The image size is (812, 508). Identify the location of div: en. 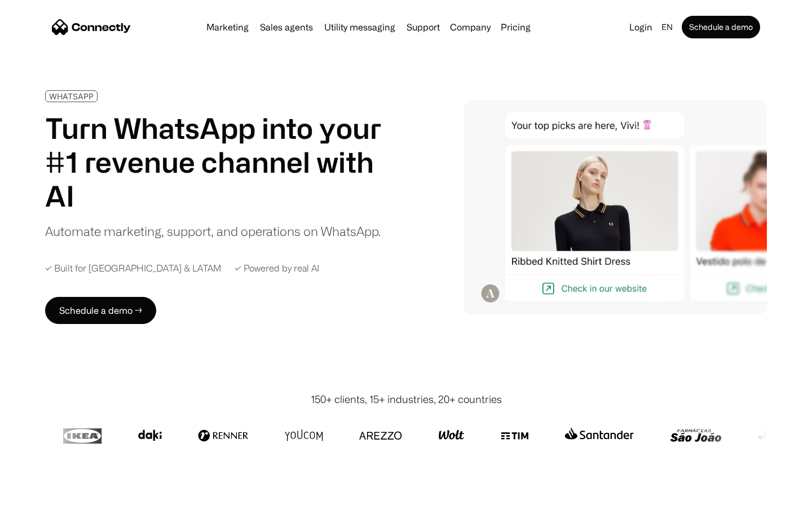
(667, 27).